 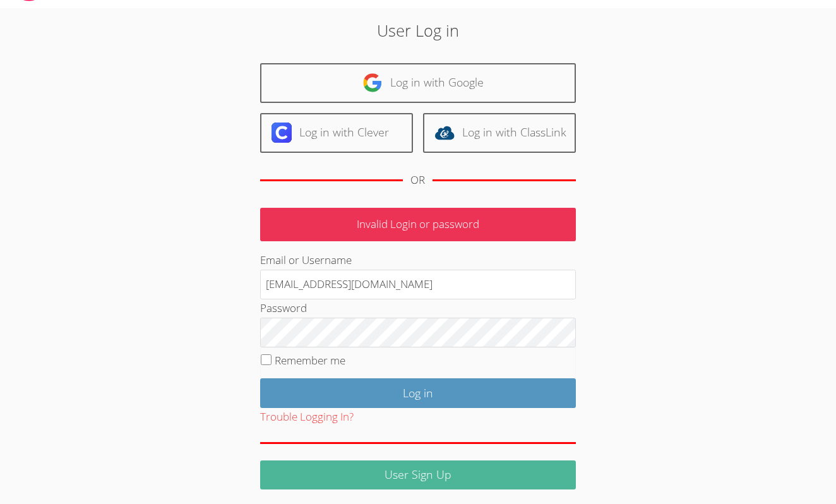 I want to click on a: Log in with Google, so click(x=418, y=83).